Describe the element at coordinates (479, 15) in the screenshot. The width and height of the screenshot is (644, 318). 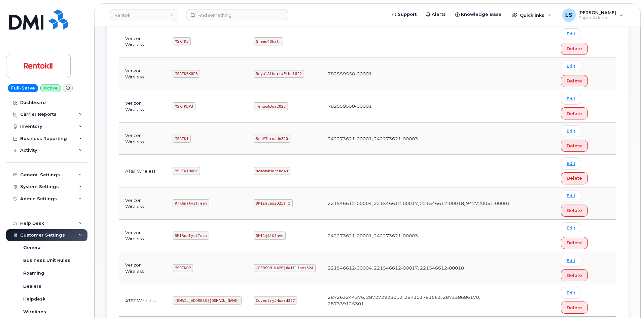
I see `a: Knowledge Base` at that location.